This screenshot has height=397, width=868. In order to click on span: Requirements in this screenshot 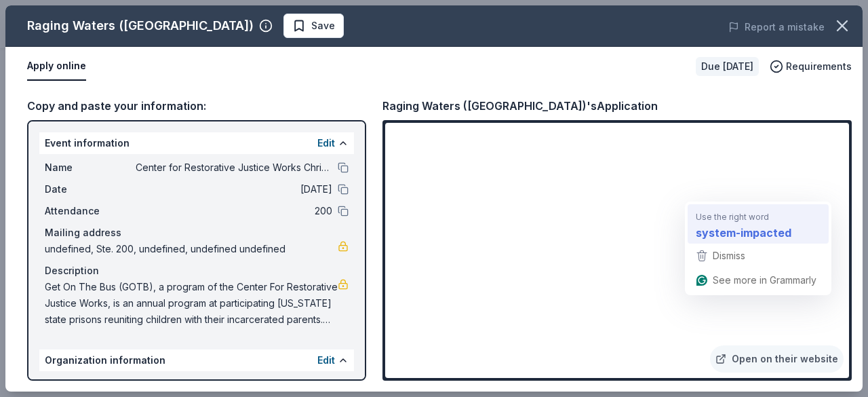, I will do `click(819, 66)`.